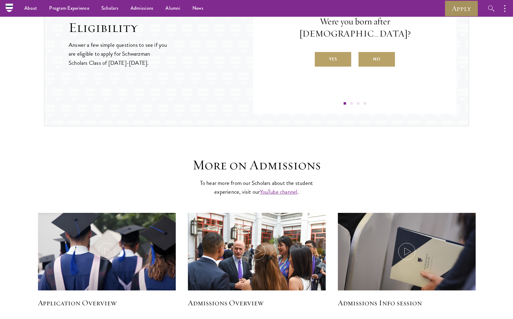 The width and height of the screenshot is (513, 319). Describe the element at coordinates (107, 302) in the screenshot. I see `h5: Application Overview` at that location.